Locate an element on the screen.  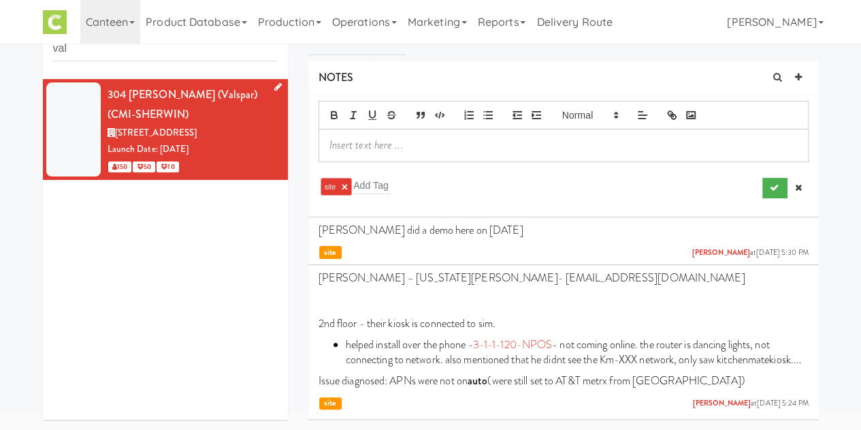
img: Micromart is located at coordinates (54, 22).